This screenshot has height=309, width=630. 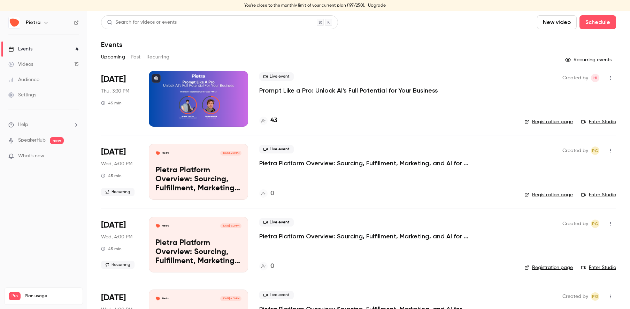 What do you see at coordinates (52, 297) in the screenshot?
I see `span: Plan usage` at bounding box center [52, 297].